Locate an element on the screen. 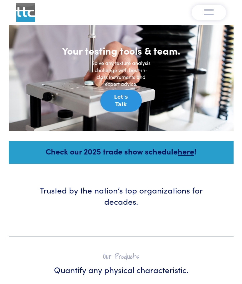 The height and width of the screenshot is (284, 242). button: Let's Talk is located at coordinates (121, 101).